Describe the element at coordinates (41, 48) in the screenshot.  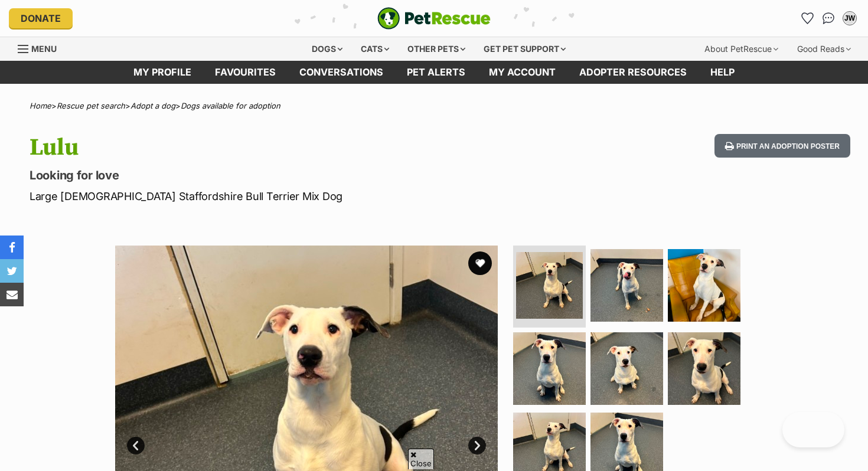
I see `a: Menu` at that location.